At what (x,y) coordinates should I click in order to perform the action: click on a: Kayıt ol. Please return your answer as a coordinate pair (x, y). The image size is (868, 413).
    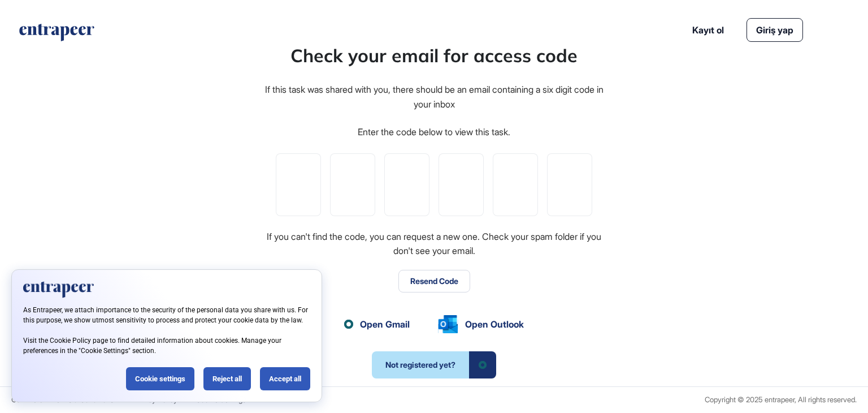
    Looking at the image, I should click on (708, 30).